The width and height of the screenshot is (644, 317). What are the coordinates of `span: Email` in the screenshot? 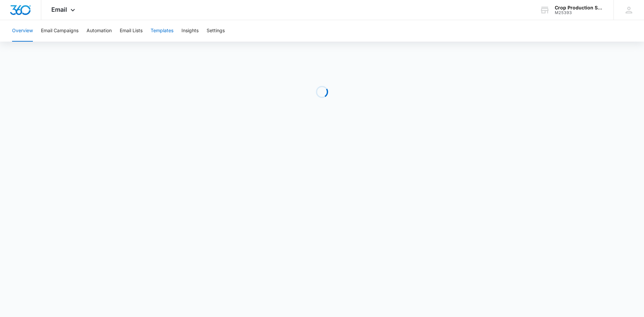 It's located at (59, 9).